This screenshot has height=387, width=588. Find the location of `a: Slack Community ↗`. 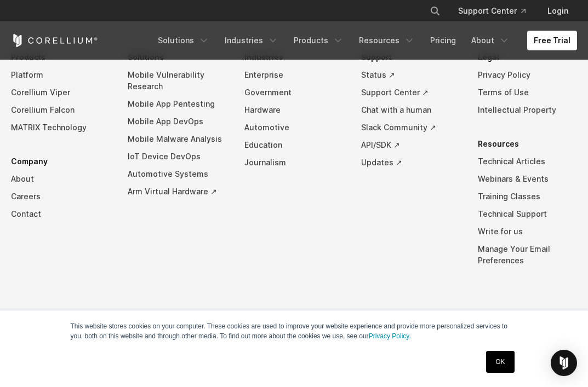

a: Slack Community ↗ is located at coordinates (410, 128).